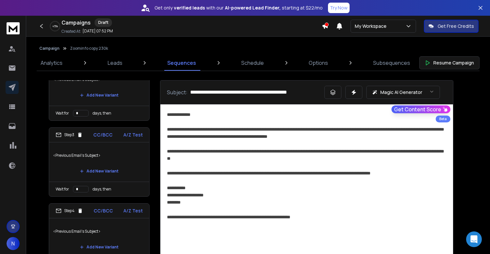 The height and width of the screenshot is (254, 490). Describe the element at coordinates (99, 162) in the screenshot. I see `li: Step3CC/BCCA/Z Test<Previous Email's Subject>Add New VariantWait fordays, then` at that location.